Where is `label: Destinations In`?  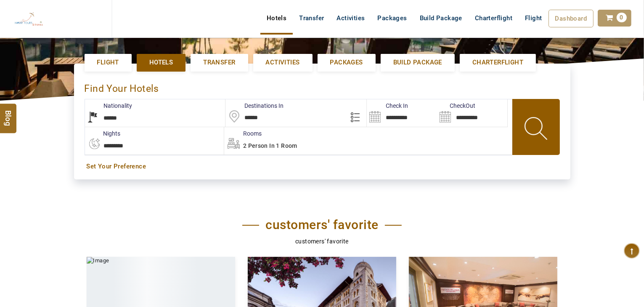 label: Destinations In is located at coordinates (254, 106).